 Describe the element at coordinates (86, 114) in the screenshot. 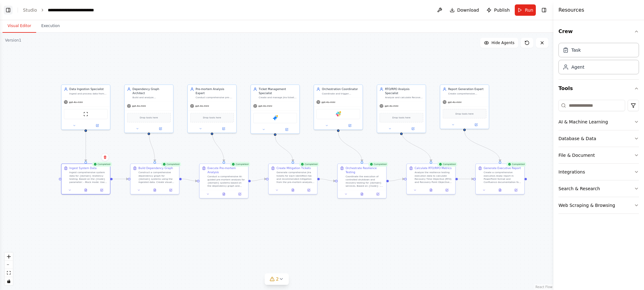

I see `img: ScrapeWebsiteTool` at that location.